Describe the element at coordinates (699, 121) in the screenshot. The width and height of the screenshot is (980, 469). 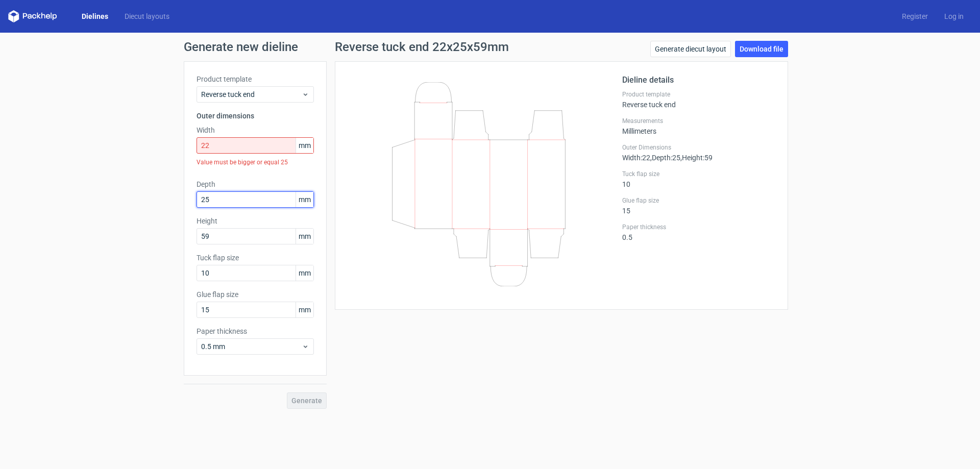
I see `label: Measurements` at that location.